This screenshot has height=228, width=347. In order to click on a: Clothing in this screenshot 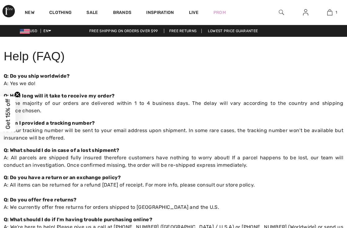, I will do `click(60, 13)`.